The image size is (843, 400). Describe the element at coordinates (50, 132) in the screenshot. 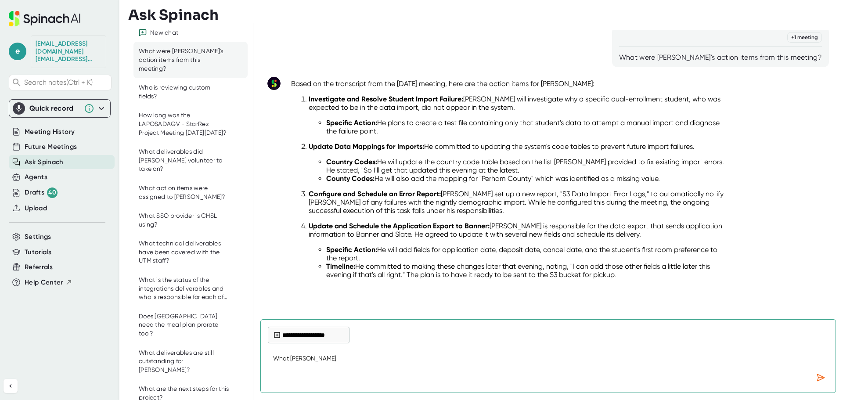

I see `span: Meeting History` at that location.